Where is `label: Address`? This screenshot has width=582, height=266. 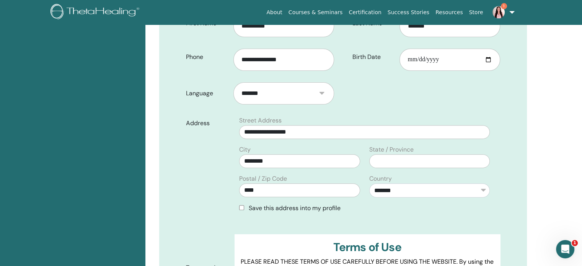 label: Address is located at coordinates (207, 123).